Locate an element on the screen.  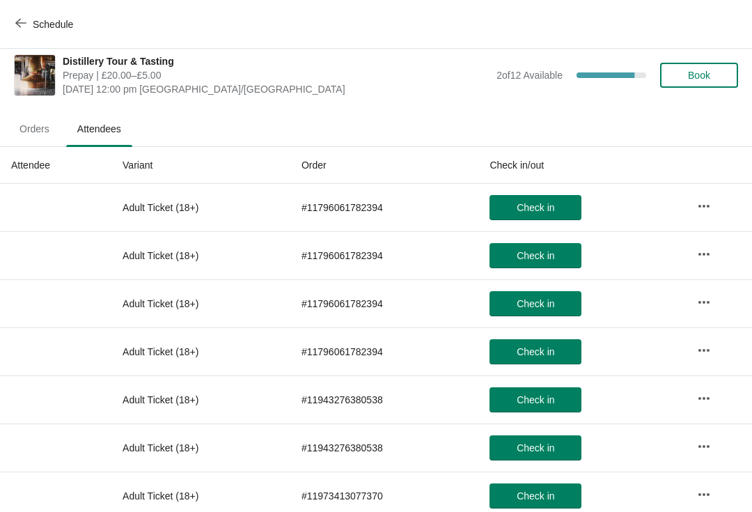
span: Orders is located at coordinates (34, 129).